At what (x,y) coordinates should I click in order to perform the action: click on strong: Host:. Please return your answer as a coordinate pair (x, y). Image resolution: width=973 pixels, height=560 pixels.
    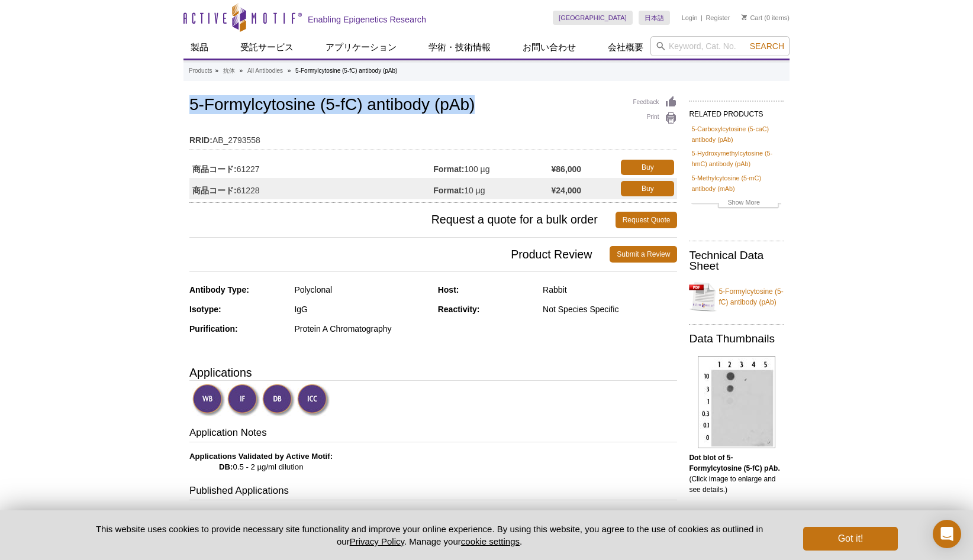
    Looking at the image, I should click on (448, 290).